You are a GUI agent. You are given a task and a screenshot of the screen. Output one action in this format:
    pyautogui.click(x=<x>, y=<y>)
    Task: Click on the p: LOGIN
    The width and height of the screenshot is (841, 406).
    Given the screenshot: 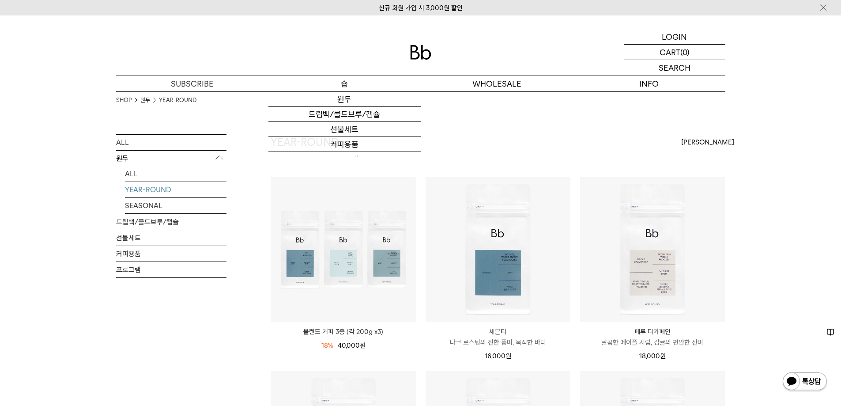 What is the action you would take?
    pyautogui.click(x=674, y=37)
    